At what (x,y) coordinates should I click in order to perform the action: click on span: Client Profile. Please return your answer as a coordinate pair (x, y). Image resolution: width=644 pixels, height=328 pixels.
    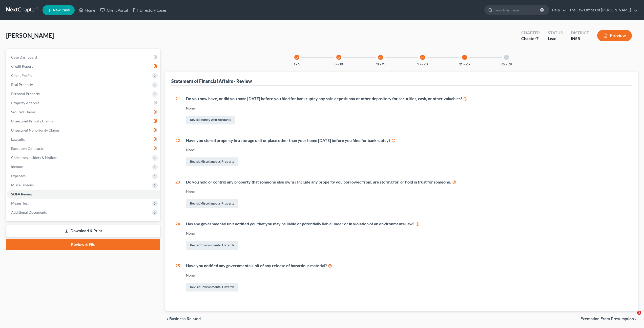
    Looking at the image, I should click on (22, 75).